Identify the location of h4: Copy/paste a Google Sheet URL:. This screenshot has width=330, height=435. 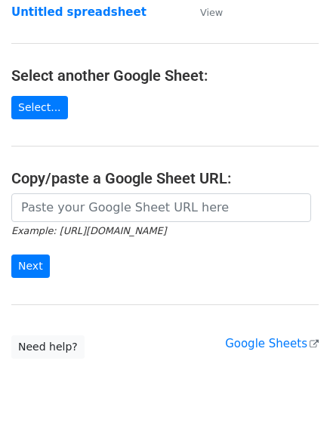
(165, 178).